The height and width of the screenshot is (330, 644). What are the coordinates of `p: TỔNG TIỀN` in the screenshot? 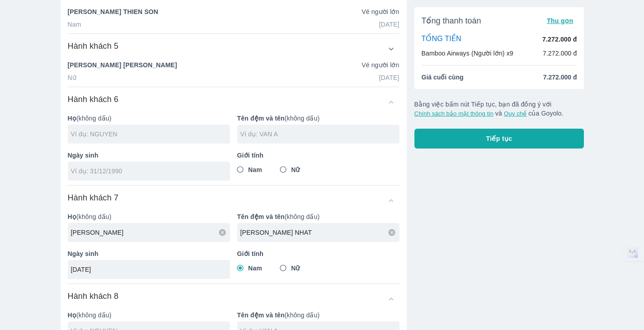 It's located at (441, 39).